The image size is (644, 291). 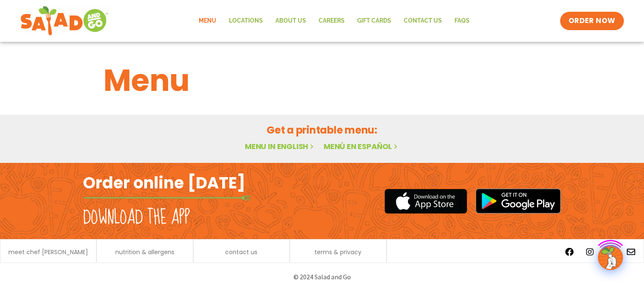 What do you see at coordinates (64, 21) in the screenshot?
I see `img: new-SAG-logo-768×292` at bounding box center [64, 21].